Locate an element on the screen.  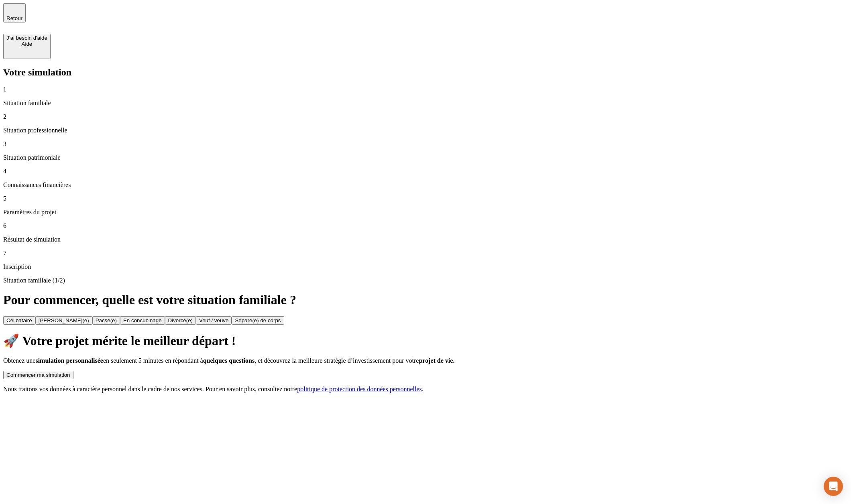
span: Obtenez une is located at coordinates (19, 360).